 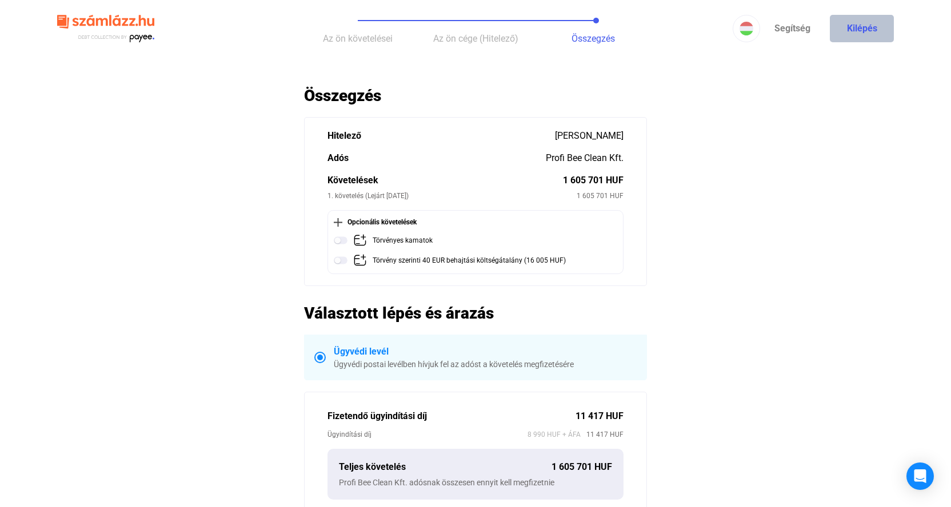 I want to click on h2: Választott lépés és árazás, so click(x=475, y=313).